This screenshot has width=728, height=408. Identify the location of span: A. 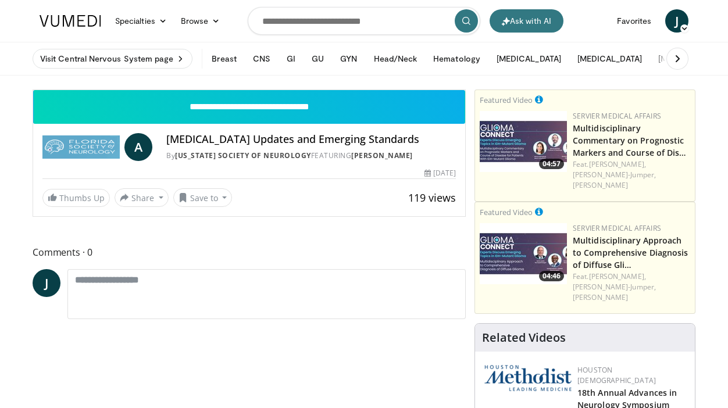
(138, 147).